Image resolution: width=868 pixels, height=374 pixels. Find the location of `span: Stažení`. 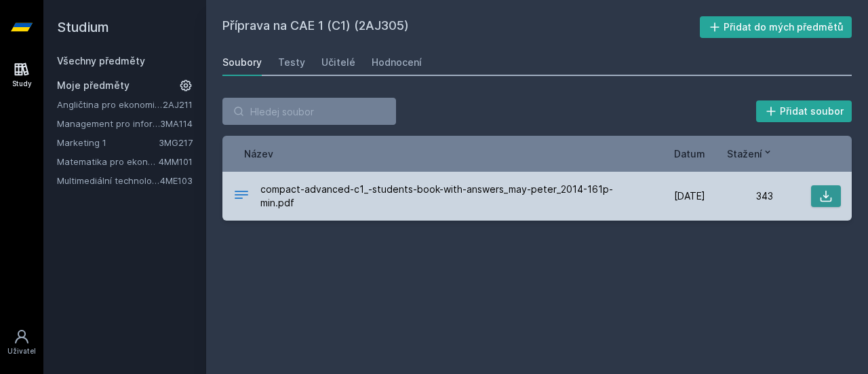

span: Stažení is located at coordinates (745, 153).